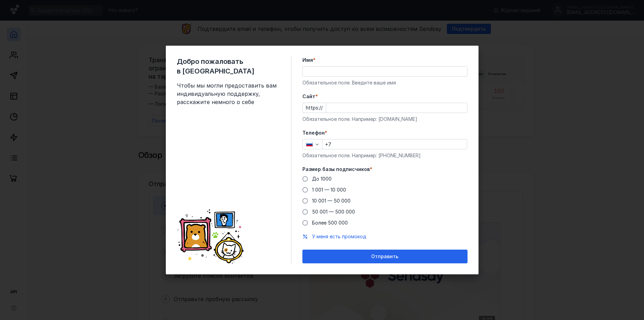 This screenshot has height=320, width=644. What do you see at coordinates (307, 60) in the screenshot?
I see `span: Имя` at bounding box center [307, 60].